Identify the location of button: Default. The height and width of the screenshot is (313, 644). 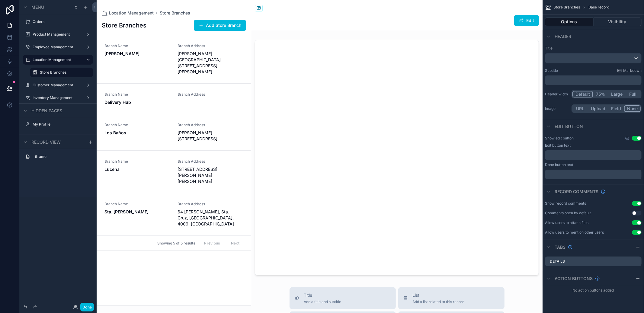
(582, 94).